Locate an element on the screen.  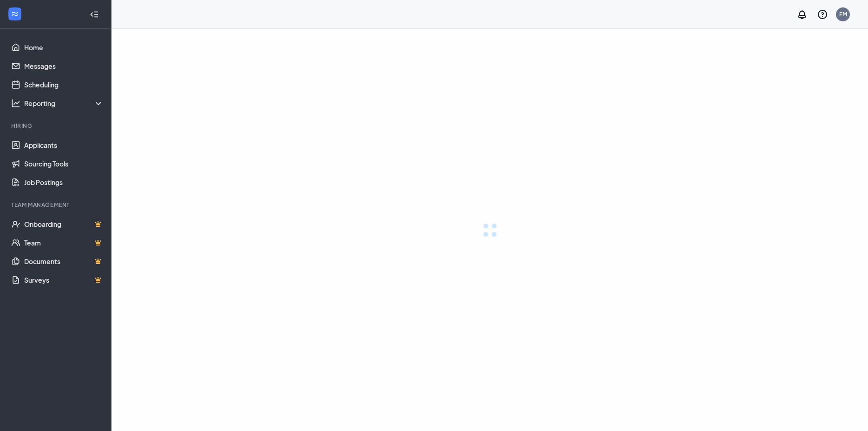
div: FM is located at coordinates (843, 14).